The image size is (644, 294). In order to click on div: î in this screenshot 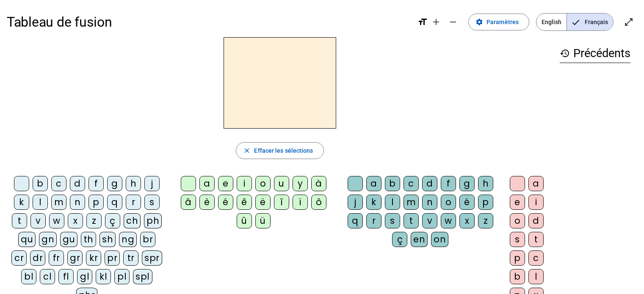, I will do `click(282, 202)`.